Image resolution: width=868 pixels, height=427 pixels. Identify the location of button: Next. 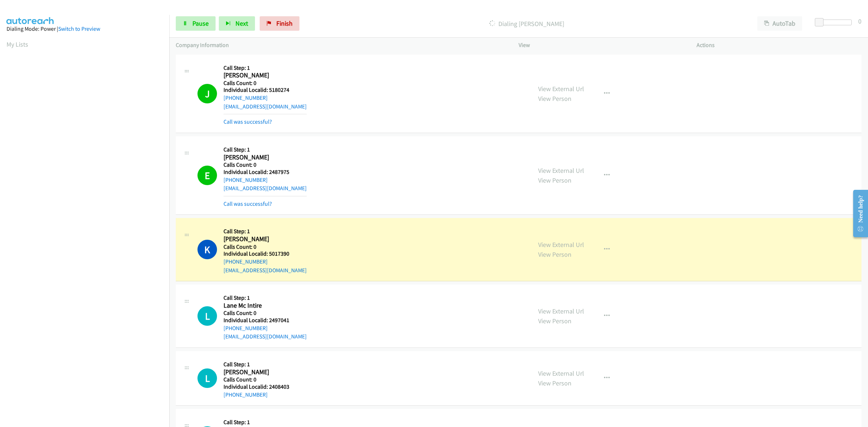
(237, 24).